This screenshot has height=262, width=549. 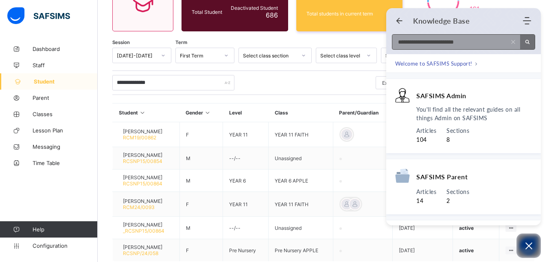 I want to click on td: YEAR 6, so click(x=246, y=180).